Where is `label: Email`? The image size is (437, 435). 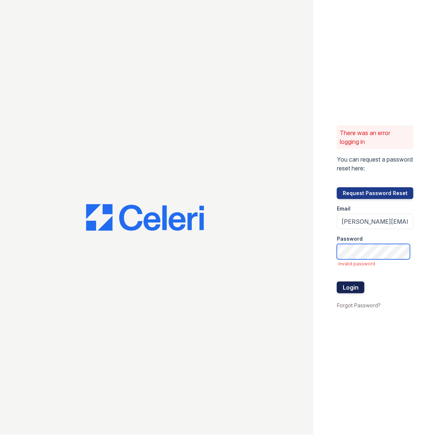
label: Email is located at coordinates (343, 209).